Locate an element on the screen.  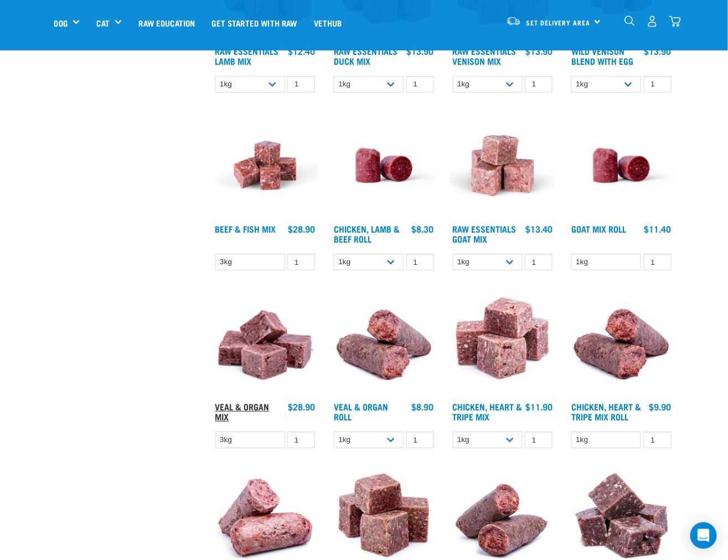
a: Raw Essentials Goat Mix is located at coordinates (485, 233).